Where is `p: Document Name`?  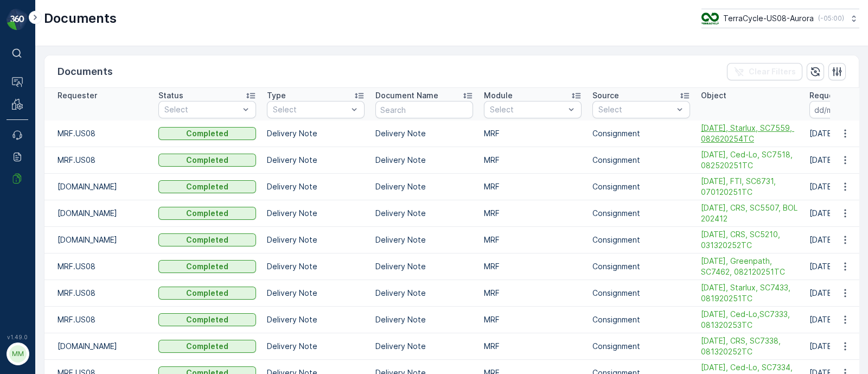
p: Document Name is located at coordinates (407, 95).